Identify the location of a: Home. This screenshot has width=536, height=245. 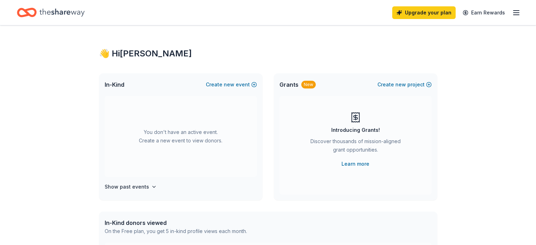
(51, 12).